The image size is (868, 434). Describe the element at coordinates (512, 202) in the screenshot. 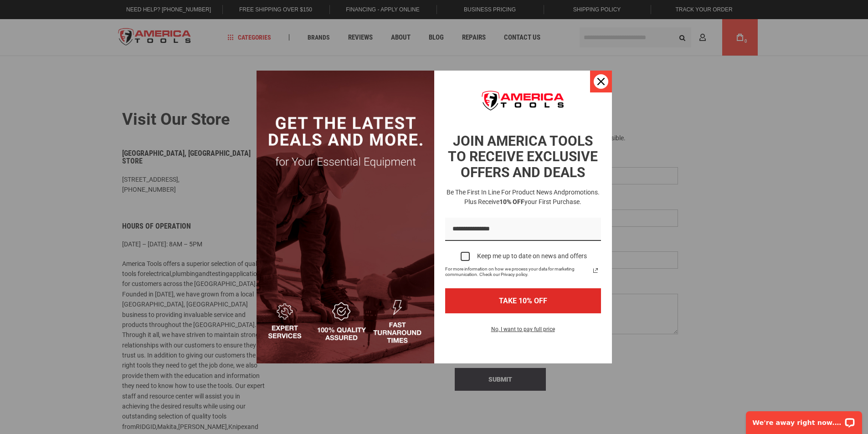

I see `strong: 10% OFF` at that location.